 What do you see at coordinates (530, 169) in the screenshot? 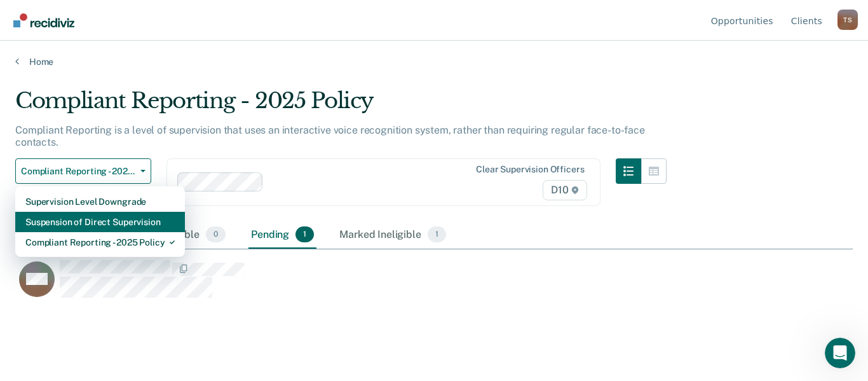
I see `div: Clear supervision officers` at bounding box center [530, 169].